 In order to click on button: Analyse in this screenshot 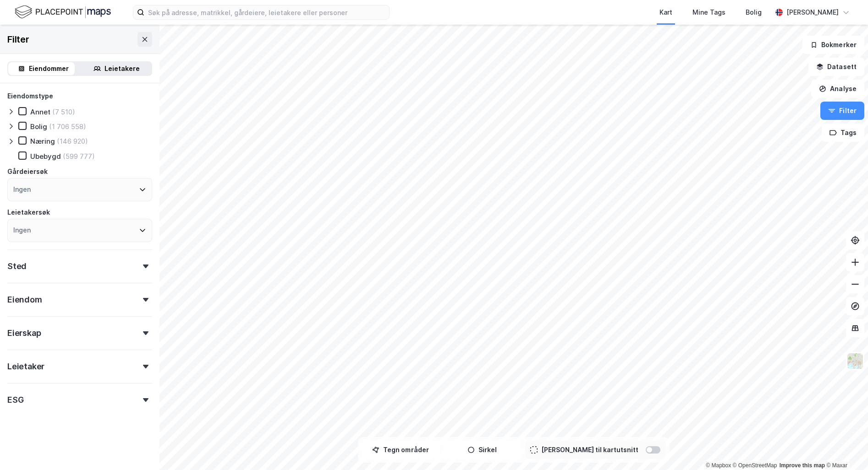, I will do `click(838, 89)`.